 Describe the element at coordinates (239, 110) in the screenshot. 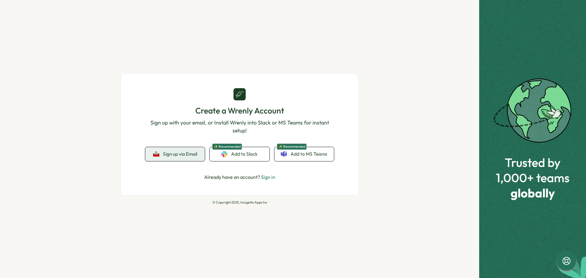

I see `h1: Create a Wrenly Account` at that location.